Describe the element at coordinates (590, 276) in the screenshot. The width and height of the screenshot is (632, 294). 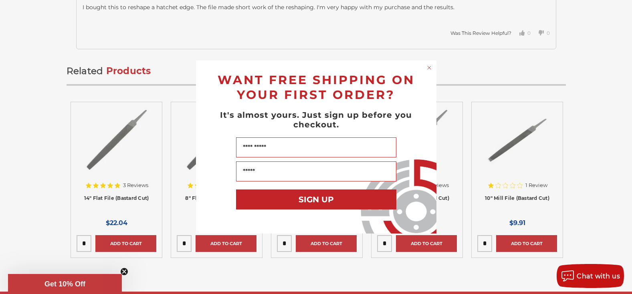
I see `button: Chat with us` at that location.